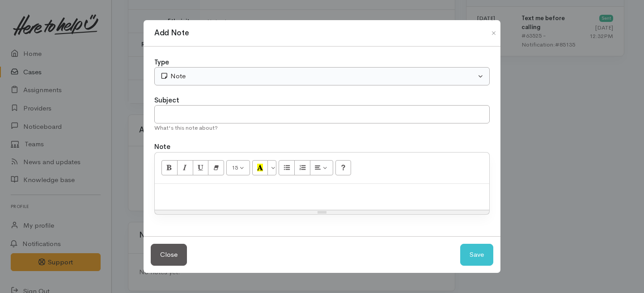 This screenshot has height=293, width=644. I want to click on div: What's this note about?, so click(322, 128).